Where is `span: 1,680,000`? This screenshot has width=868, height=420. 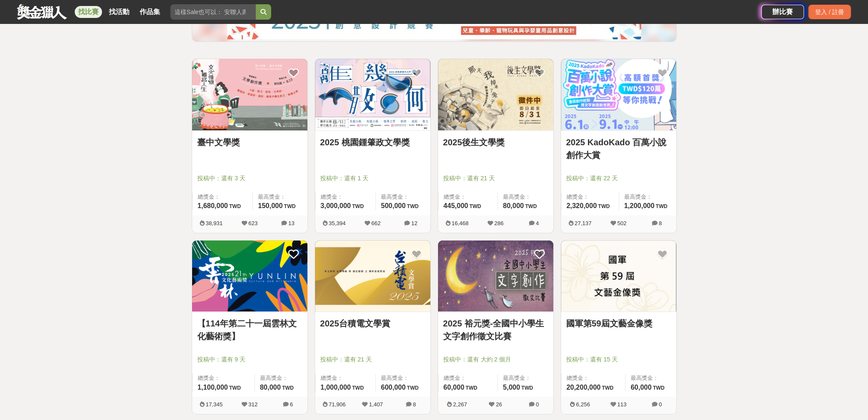
span: 1,680,000 is located at coordinates (213, 205).